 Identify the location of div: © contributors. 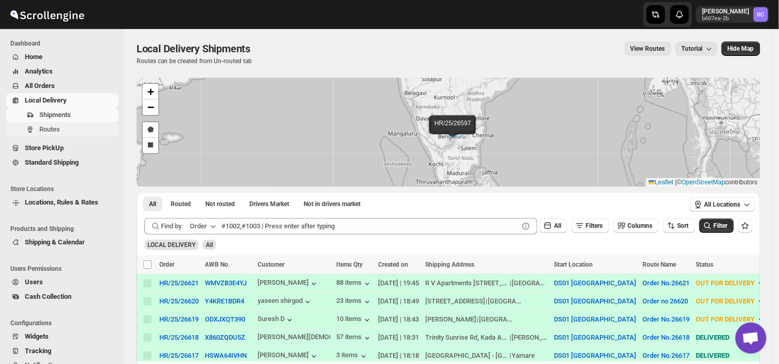
(703, 182).